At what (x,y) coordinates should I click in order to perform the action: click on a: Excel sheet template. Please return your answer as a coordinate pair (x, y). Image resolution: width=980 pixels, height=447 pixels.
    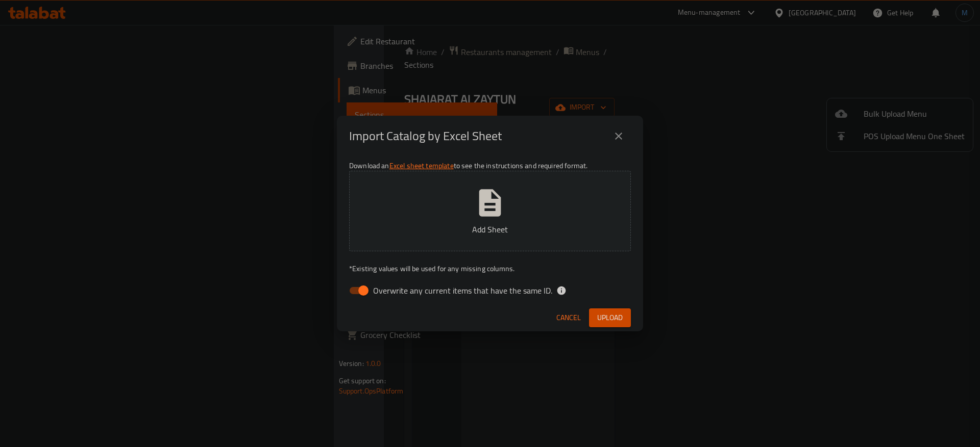
    Looking at the image, I should click on (422, 166).